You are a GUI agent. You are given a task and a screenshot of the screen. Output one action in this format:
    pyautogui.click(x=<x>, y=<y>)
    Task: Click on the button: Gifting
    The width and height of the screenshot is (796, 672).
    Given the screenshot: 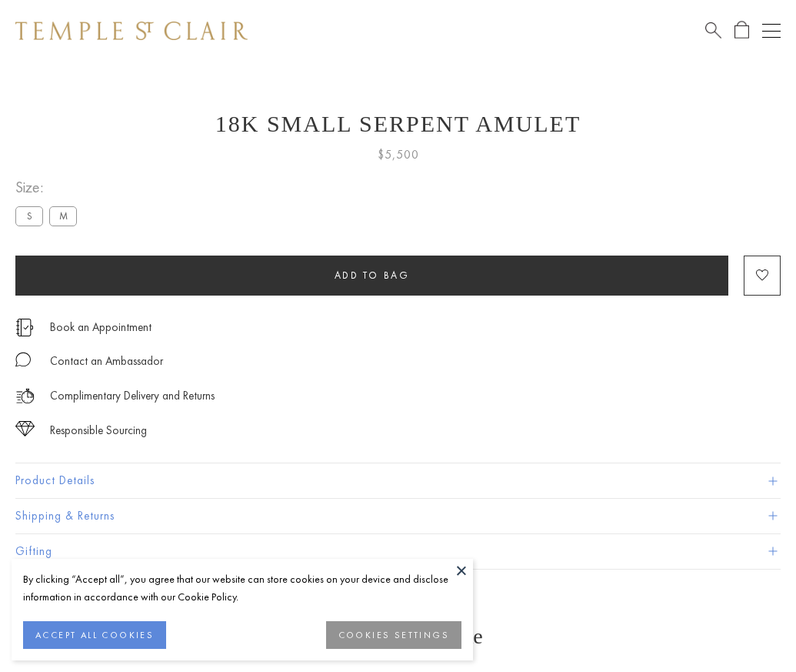 What is the action you would take?
    pyautogui.click(x=398, y=551)
    